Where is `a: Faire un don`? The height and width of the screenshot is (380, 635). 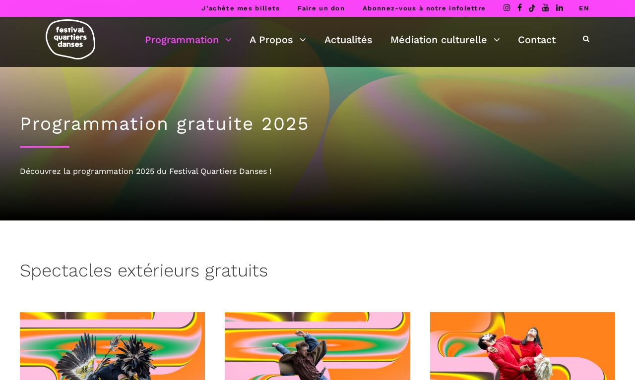 a: Faire un don is located at coordinates (321, 8).